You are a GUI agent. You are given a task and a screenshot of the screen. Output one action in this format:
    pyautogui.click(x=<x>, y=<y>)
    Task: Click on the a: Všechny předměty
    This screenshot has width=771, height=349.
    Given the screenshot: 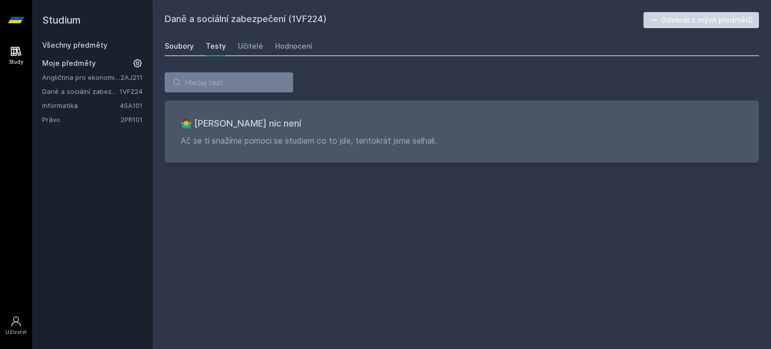 What is the action you would take?
    pyautogui.click(x=75, y=45)
    